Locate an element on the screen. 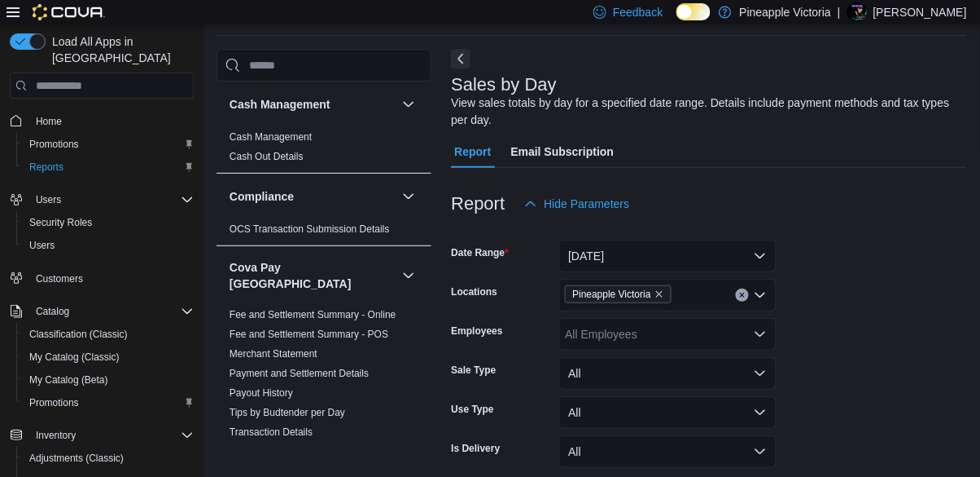 This screenshot has width=980, height=477. span: Feedback is located at coordinates (637, 12).